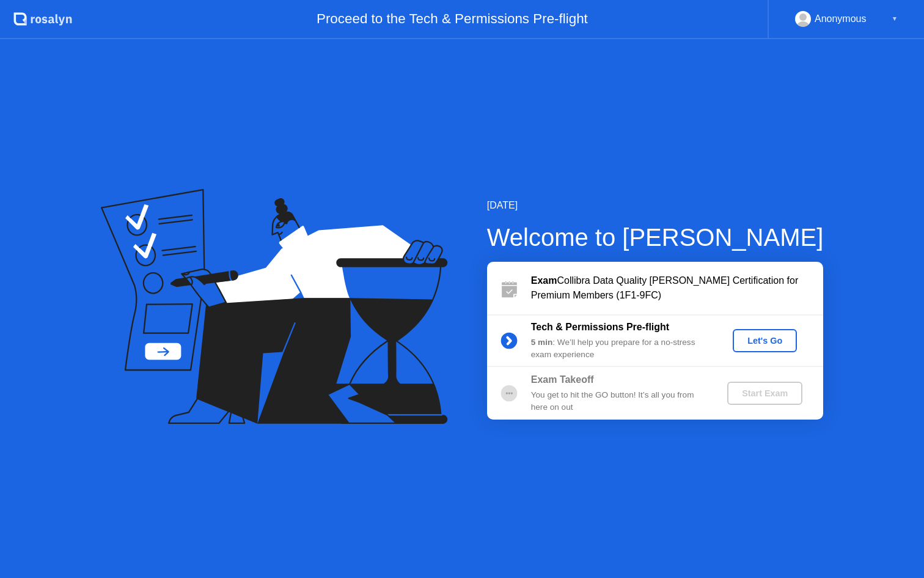  What do you see at coordinates (544, 280) in the screenshot?
I see `b: Exam` at bounding box center [544, 280].